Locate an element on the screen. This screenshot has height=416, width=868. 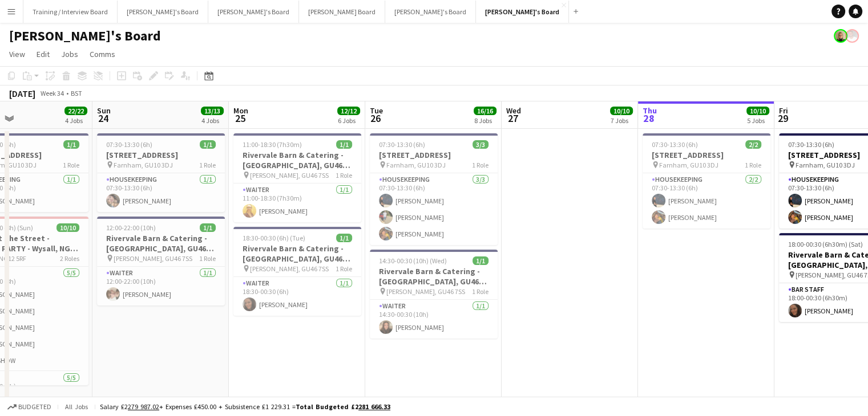
a: View is located at coordinates (17, 54).